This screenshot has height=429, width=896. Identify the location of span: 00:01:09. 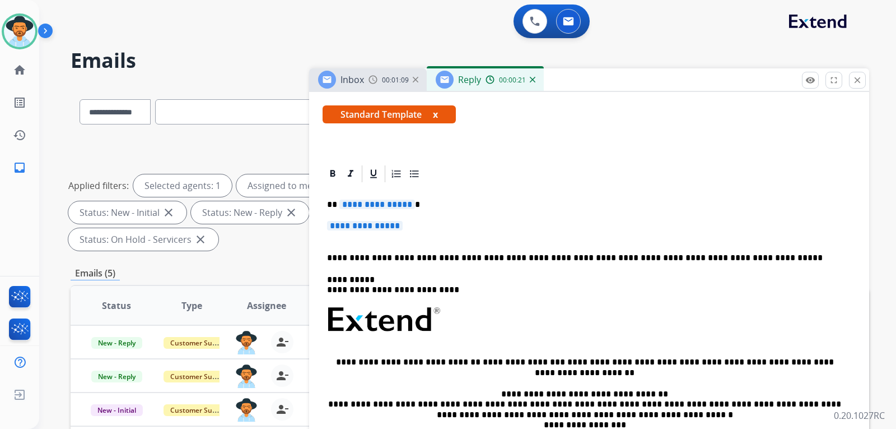
(396, 80).